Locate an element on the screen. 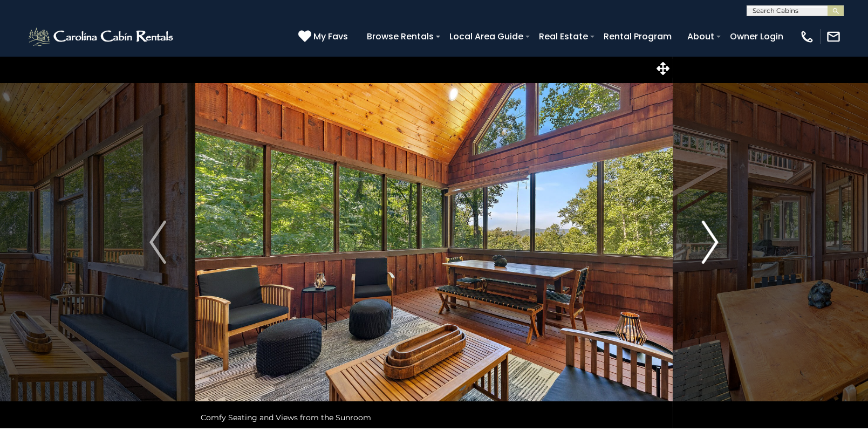 The height and width of the screenshot is (431, 868). a: Browse Rentals is located at coordinates (400, 36).